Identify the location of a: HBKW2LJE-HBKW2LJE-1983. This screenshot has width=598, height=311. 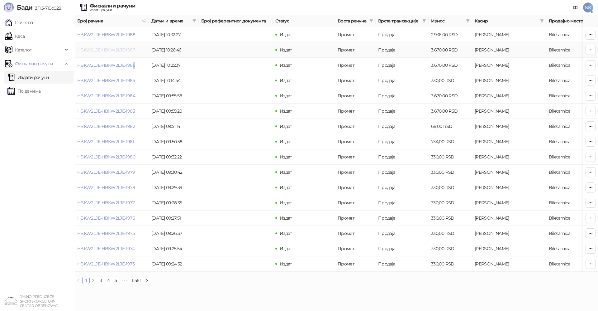
(106, 111).